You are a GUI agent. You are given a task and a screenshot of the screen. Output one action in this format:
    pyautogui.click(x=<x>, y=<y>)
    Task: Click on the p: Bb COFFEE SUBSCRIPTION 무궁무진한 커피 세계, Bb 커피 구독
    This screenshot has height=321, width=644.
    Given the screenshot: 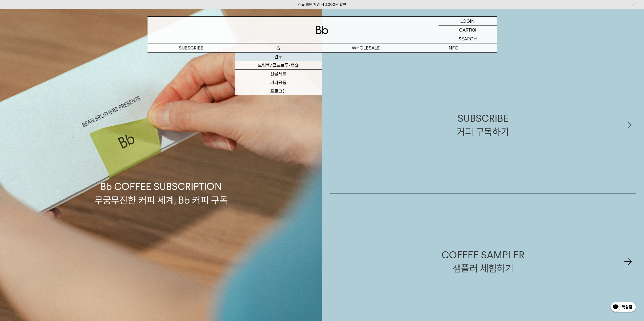 What is the action you would take?
    pyautogui.click(x=161, y=169)
    